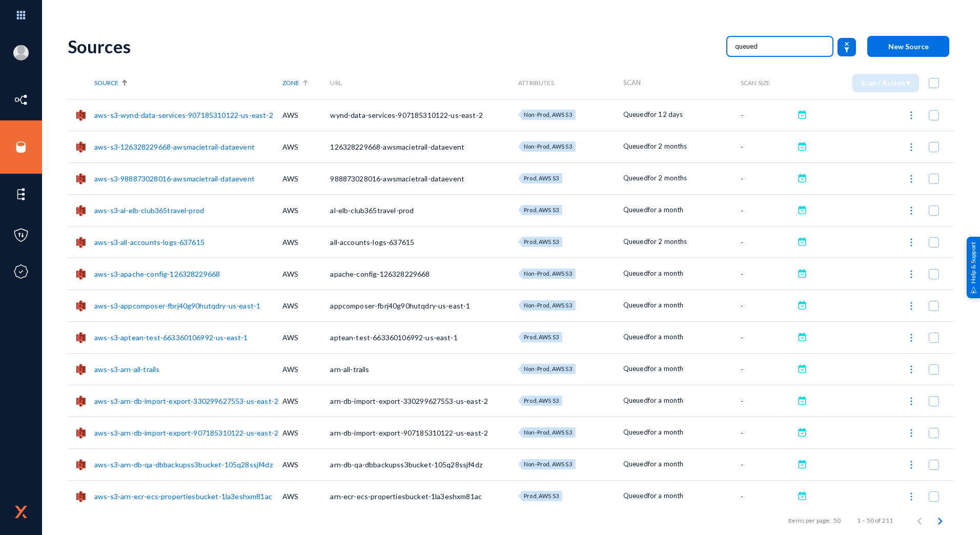  Describe the element at coordinates (406, 115) in the screenshot. I see `span: wynd-data-services-907185310122-us-east-2` at that location.